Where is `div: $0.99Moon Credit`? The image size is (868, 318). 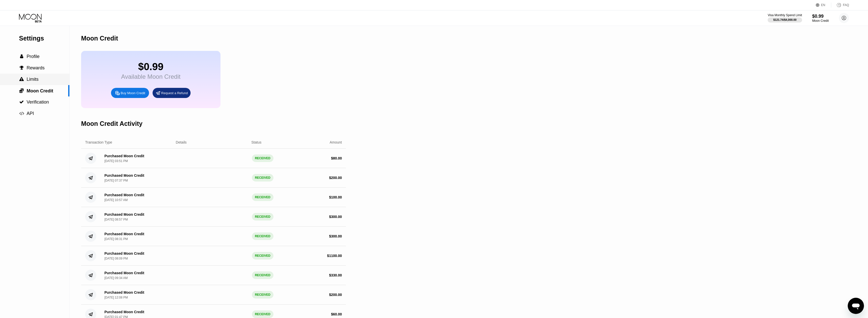 div: $0.99Moon Credit is located at coordinates (820, 18).